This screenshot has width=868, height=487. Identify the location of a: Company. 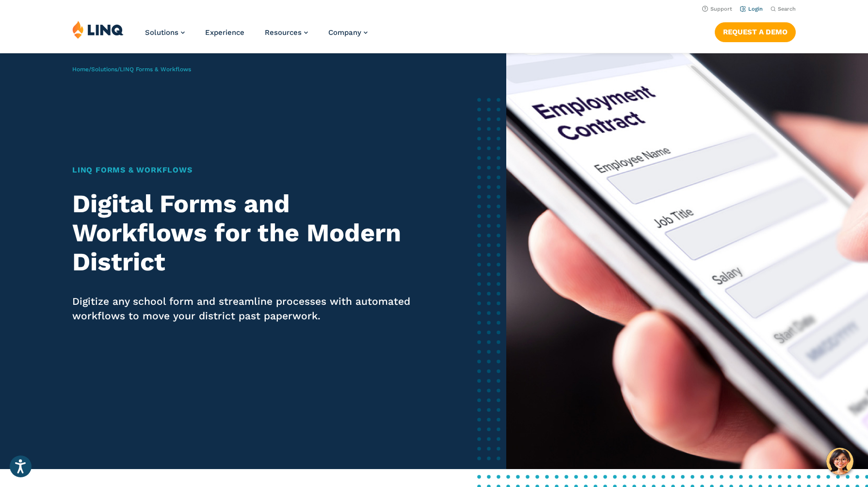
(348, 32).